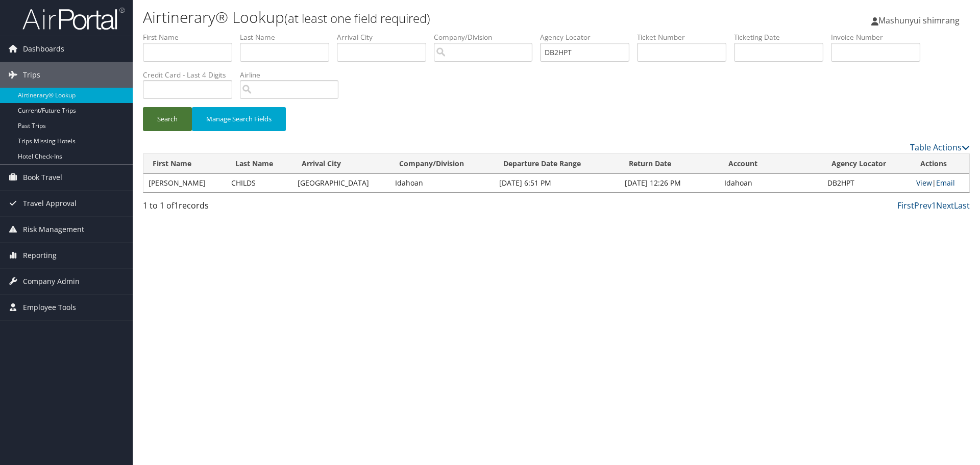 The width and height of the screenshot is (980, 465). I want to click on td: CHILDS, so click(259, 183).